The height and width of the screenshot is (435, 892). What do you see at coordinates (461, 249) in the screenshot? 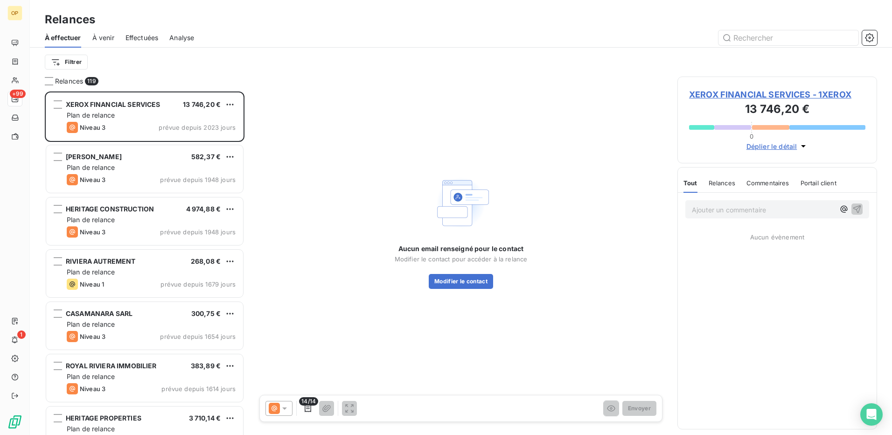
I see `span: Aucun email renseigné pour le contact` at bounding box center [461, 249].